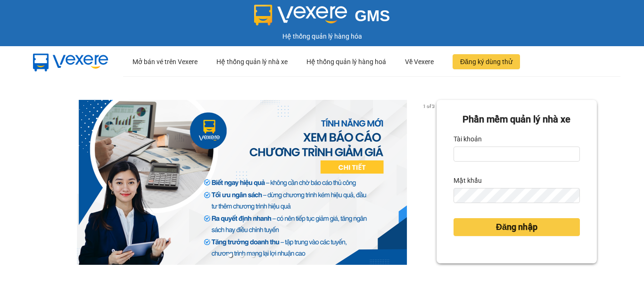  What do you see at coordinates (372, 16) in the screenshot?
I see `span: GMS` at bounding box center [372, 16].